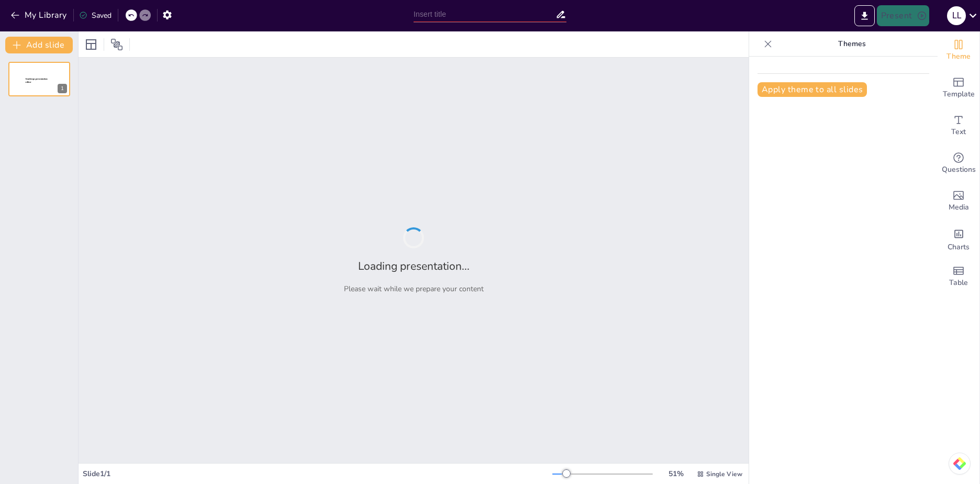 The width and height of the screenshot is (980, 484). What do you see at coordinates (117, 45) in the screenshot?
I see `span: Position` at bounding box center [117, 45].